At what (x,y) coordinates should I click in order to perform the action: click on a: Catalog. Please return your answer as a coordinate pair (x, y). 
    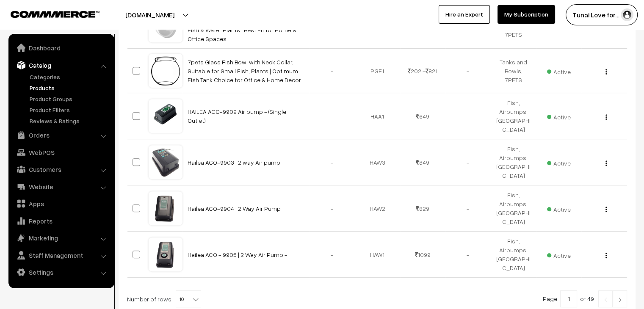
    Looking at the image, I should click on (61, 65).